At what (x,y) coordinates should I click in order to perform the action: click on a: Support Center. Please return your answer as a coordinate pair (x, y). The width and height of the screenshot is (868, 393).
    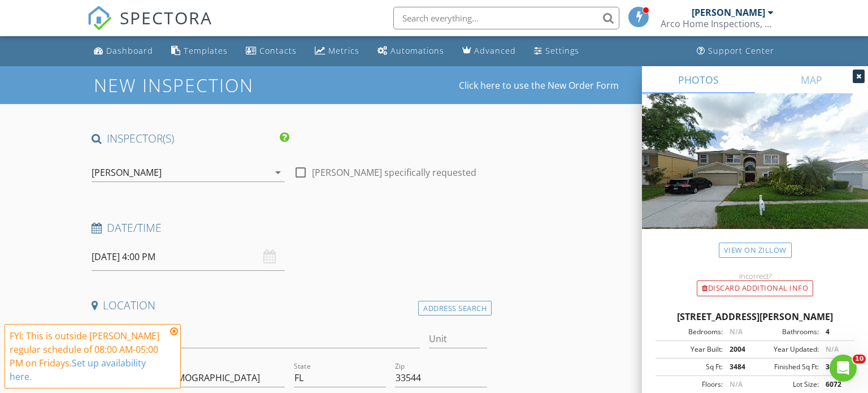
    Looking at the image, I should click on (735, 51).